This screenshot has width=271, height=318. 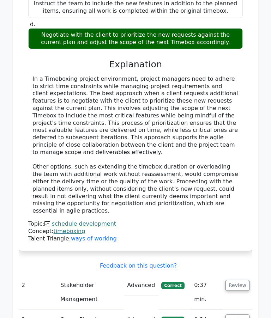 I want to click on div: Concept:, so click(x=136, y=232).